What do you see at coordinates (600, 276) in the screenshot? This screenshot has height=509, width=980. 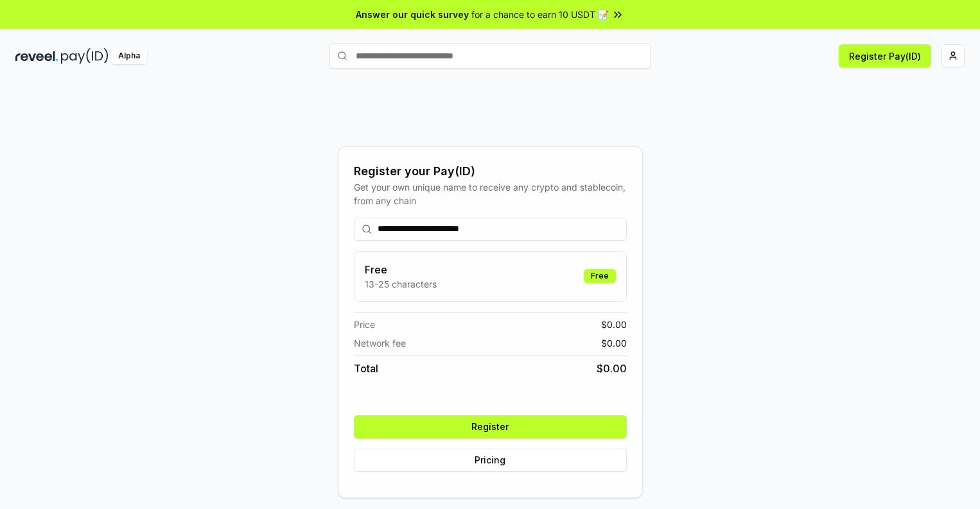 I see `div: Free` at bounding box center [600, 276].